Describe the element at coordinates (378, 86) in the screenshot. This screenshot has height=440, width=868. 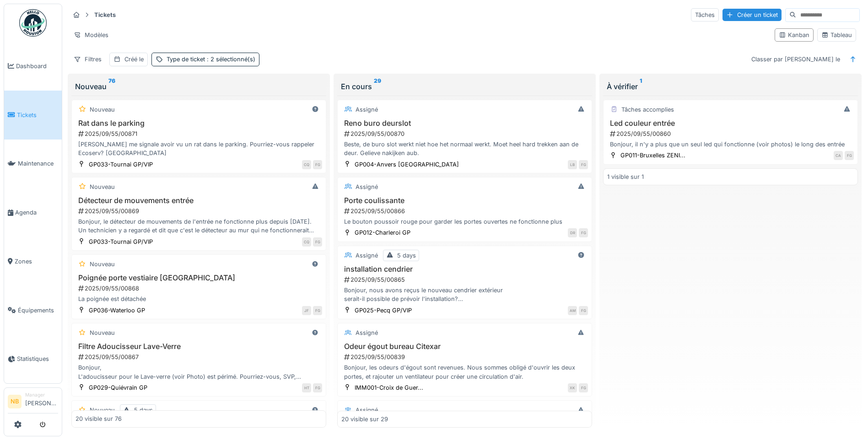
I see `sup: 29` at that location.